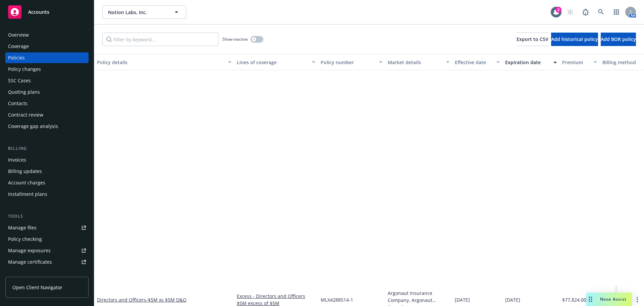 The width and height of the screenshot is (644, 306). Describe the element at coordinates (47, 239) in the screenshot. I see `a: Policy checking` at that location.